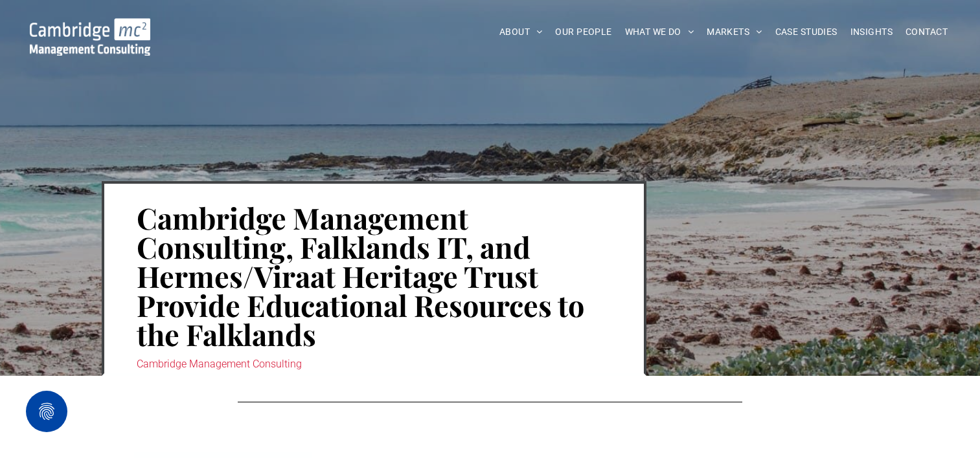  Describe the element at coordinates (374, 276) in the screenshot. I see `h1: Cambridge Management Consulting, Falklands IT, and Hermes/Viraat Heritage Trust Provide Education...` at that location.